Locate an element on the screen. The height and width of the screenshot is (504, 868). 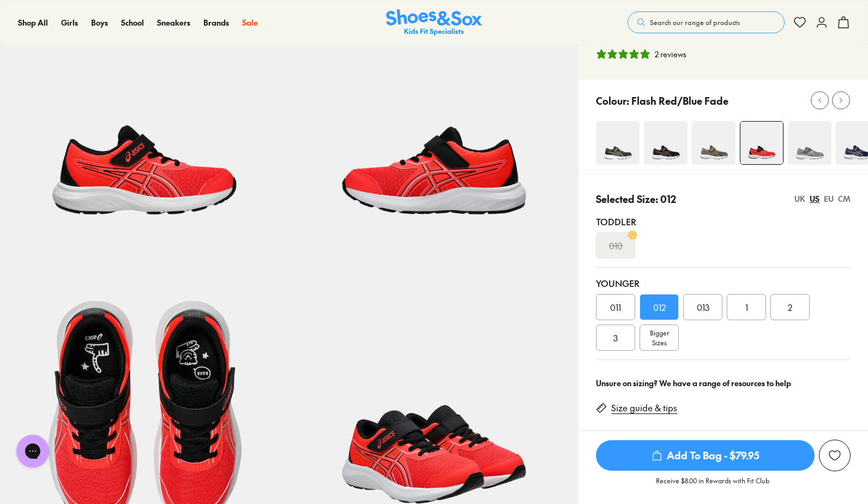
p: Flash Red/Blue Fade is located at coordinates (680, 100).